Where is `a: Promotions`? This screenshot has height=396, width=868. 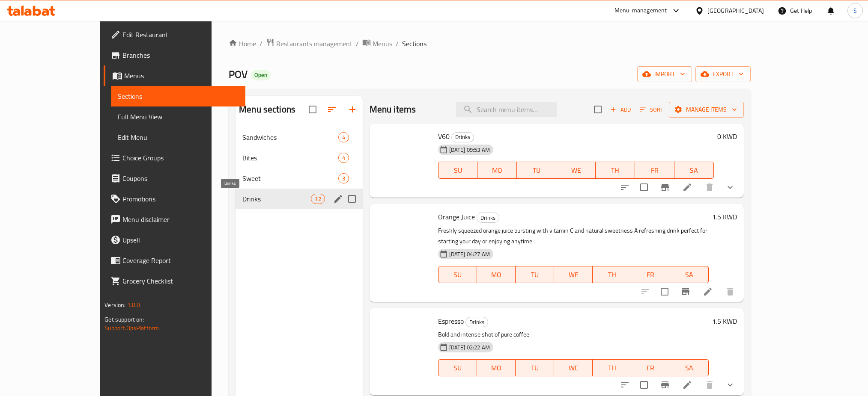
a: Promotions is located at coordinates (174, 199).